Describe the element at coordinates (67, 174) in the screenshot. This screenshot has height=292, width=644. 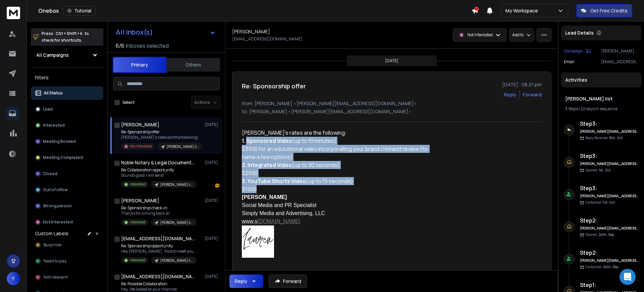
I see `button: Closed` at that location.